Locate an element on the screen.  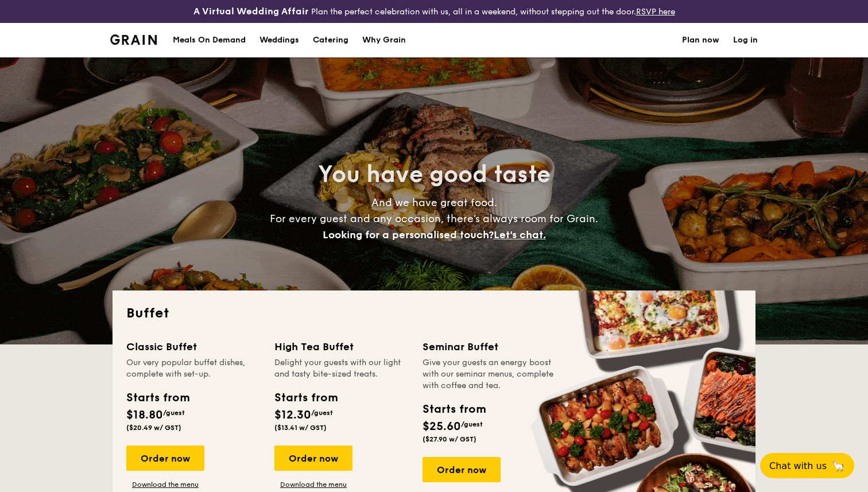
div: High Tea Buffet is located at coordinates (342, 347).